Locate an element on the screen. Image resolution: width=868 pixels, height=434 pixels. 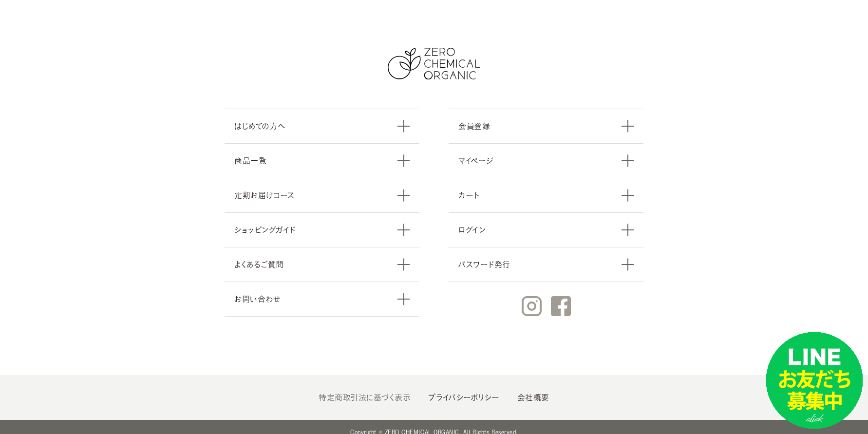
img: Facebook is located at coordinates (561, 306).